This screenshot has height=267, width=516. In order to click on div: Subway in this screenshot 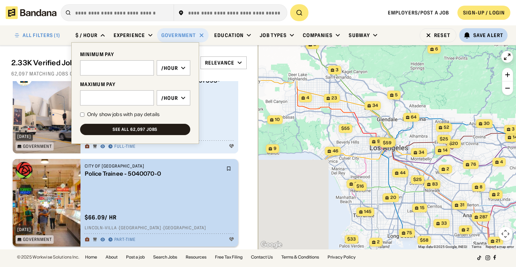, I will do `click(359, 35)`.